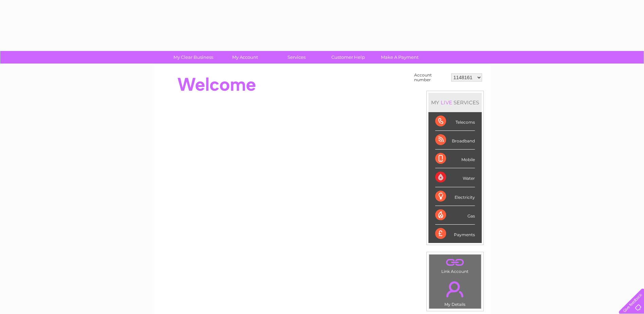  Describe the element at coordinates (455, 215) in the screenshot. I see `div: Gas` at that location.